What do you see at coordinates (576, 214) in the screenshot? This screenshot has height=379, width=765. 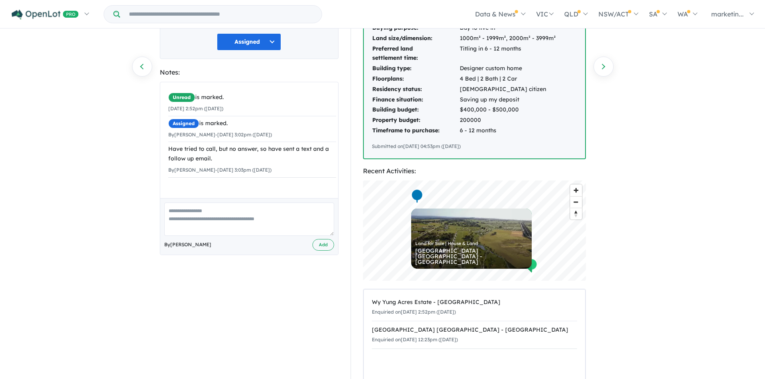 I see `button: Reset bearing to north` at bounding box center [576, 214].